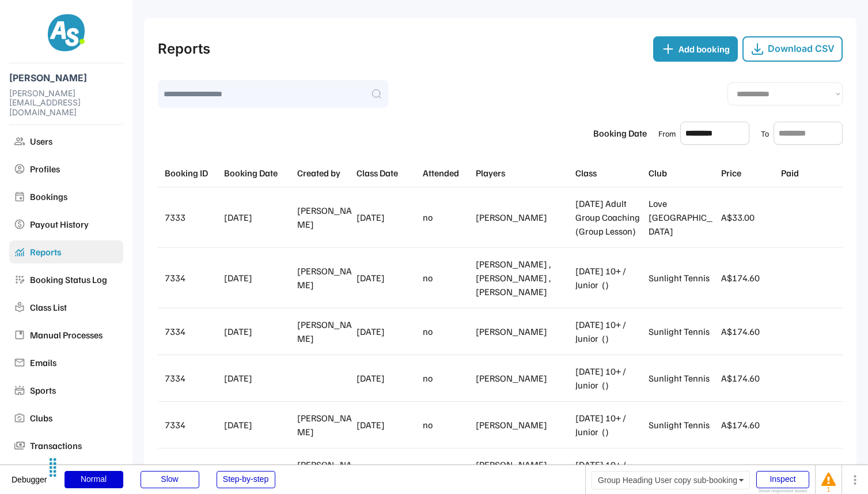 The image size is (868, 494). I want to click on div: Normal, so click(94, 479).